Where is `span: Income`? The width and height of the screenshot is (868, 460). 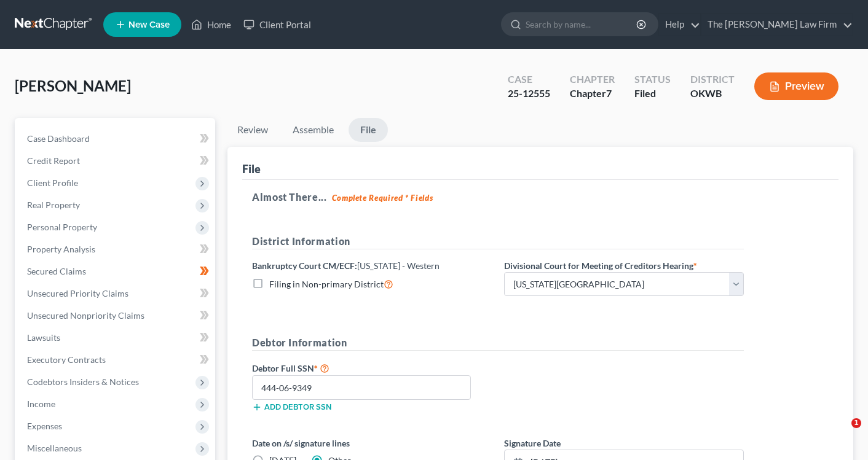
span: Income is located at coordinates (41, 404).